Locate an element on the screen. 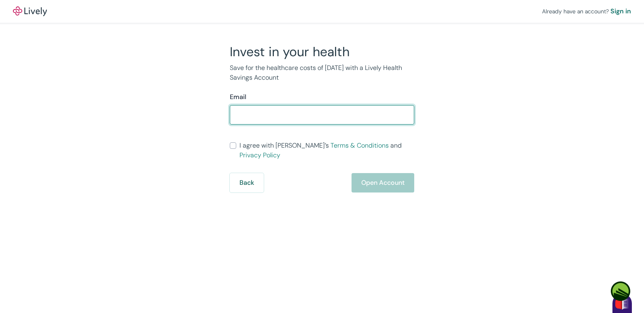  a: LivelyLively is located at coordinates (30, 11).